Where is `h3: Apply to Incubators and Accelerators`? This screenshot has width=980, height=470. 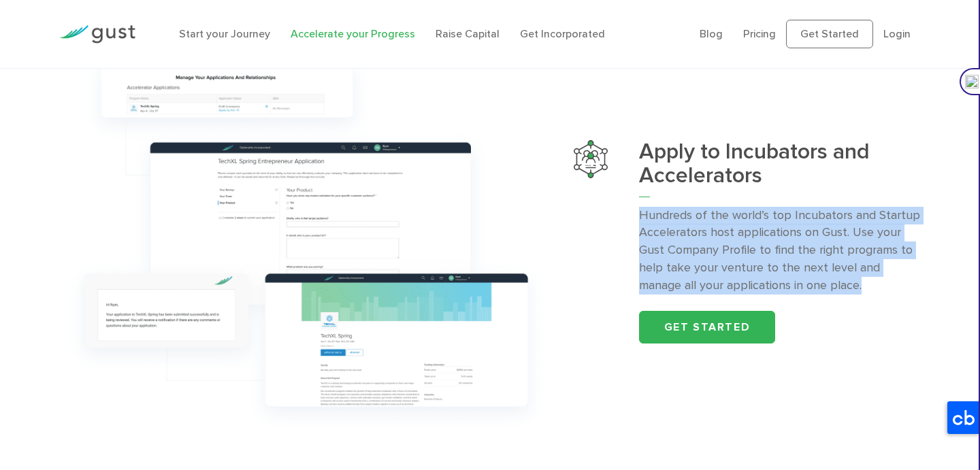
h3: Apply to Incubators and Accelerators is located at coordinates (780, 169).